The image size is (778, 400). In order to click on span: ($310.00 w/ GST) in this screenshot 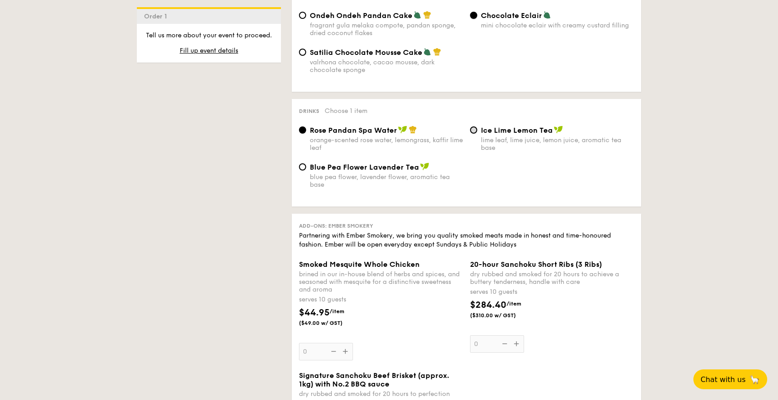, I will do `click(501, 316)`.